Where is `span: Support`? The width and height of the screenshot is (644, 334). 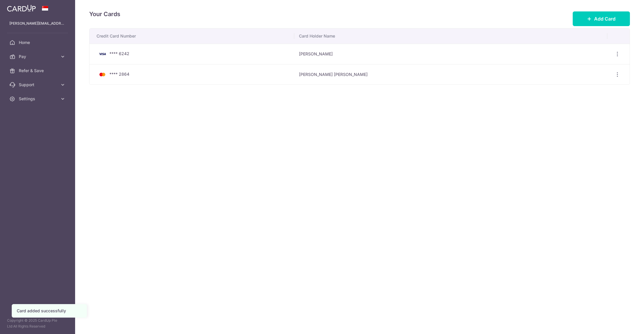 span: Support is located at coordinates (38, 85).